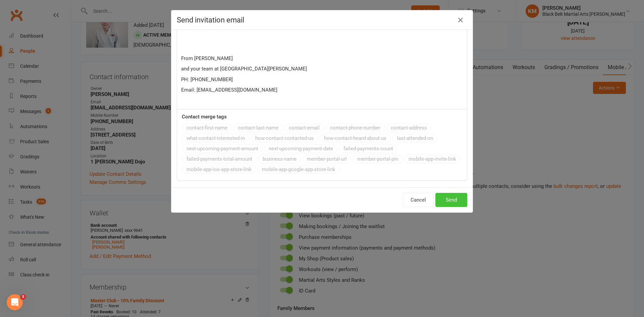 This screenshot has width=644, height=317. What do you see at coordinates (418, 200) in the screenshot?
I see `button: Cancel` at bounding box center [418, 200].